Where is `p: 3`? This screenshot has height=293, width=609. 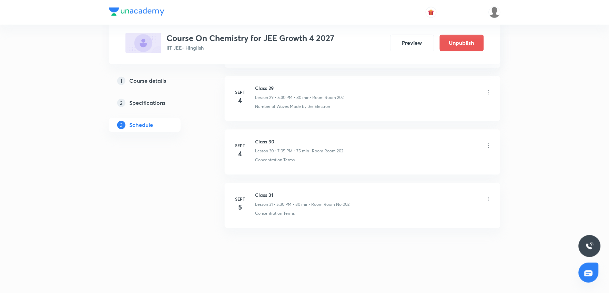
p: 3 is located at coordinates (121, 125).